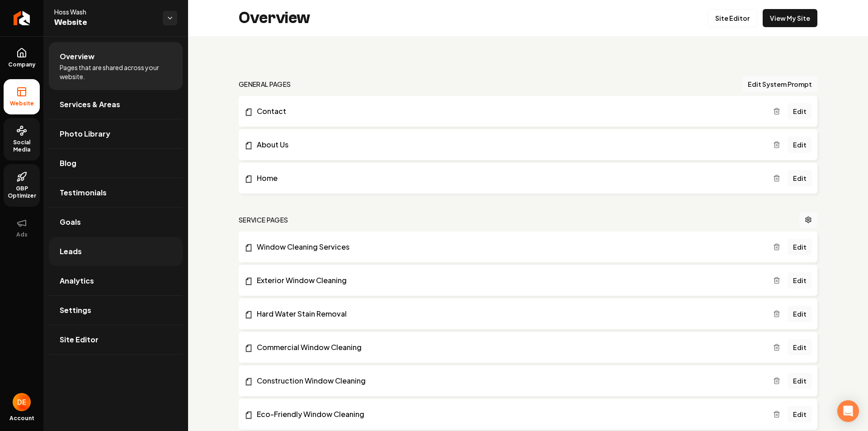 Image resolution: width=868 pixels, height=431 pixels. Describe the element at coordinates (116, 310) in the screenshot. I see `a: Settings` at that location.